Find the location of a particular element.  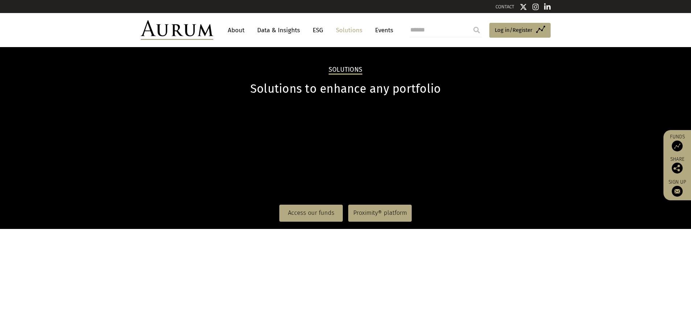

img: Linkedin icon is located at coordinates (547, 7).